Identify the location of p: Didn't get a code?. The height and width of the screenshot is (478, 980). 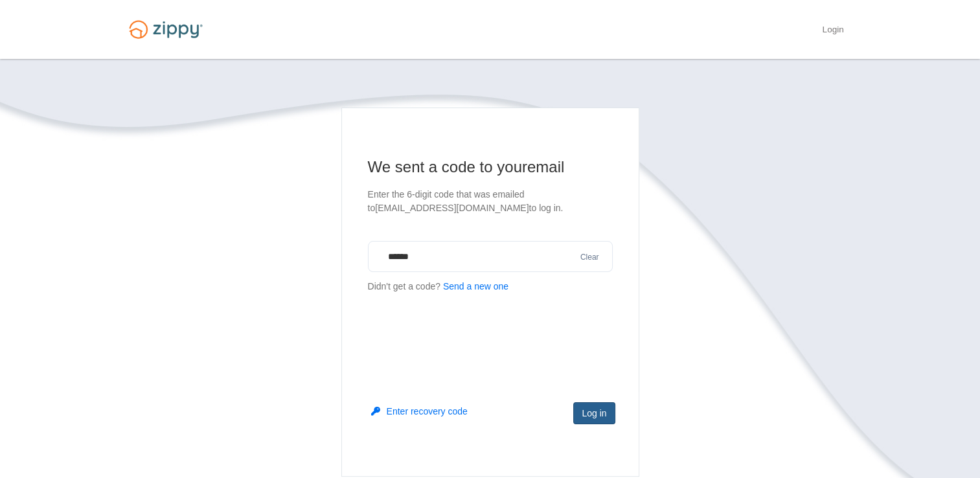
(490, 287).